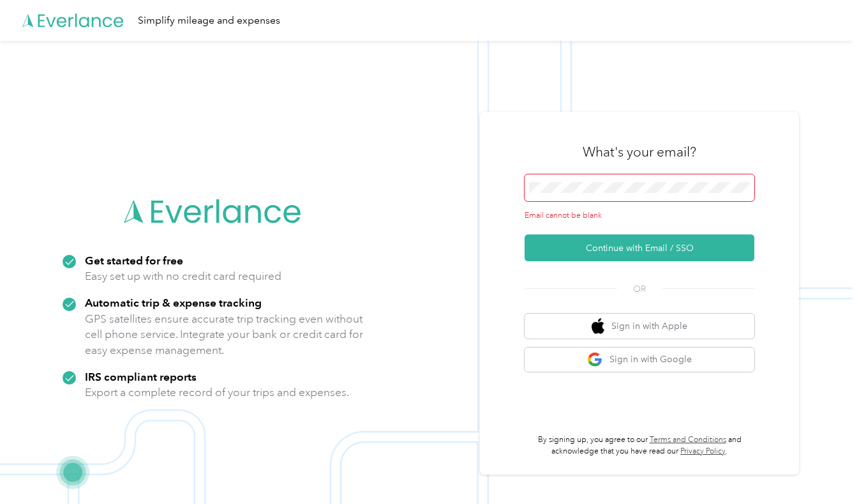  I want to click on strong: Automatic trip & expense tracking, so click(173, 302).